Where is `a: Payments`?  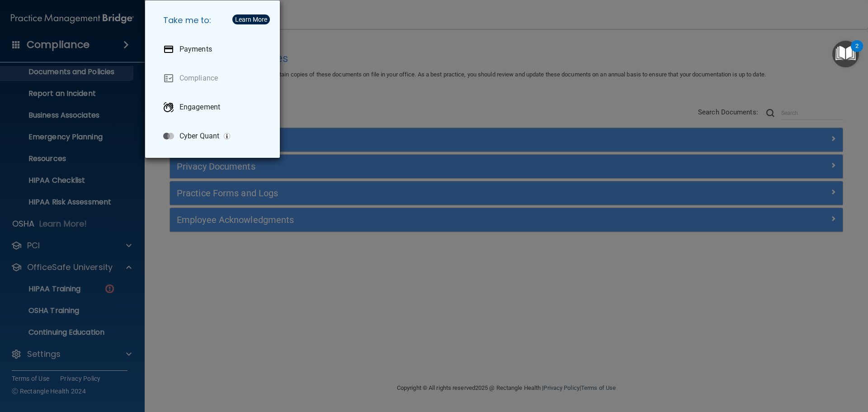 a: Payments is located at coordinates (214, 49).